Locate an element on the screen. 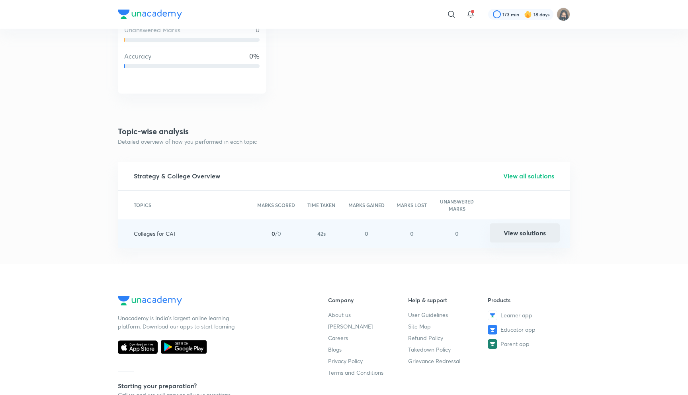 This screenshot has height=395, width=688. h6: MARKS GAINED is located at coordinates (366, 205).